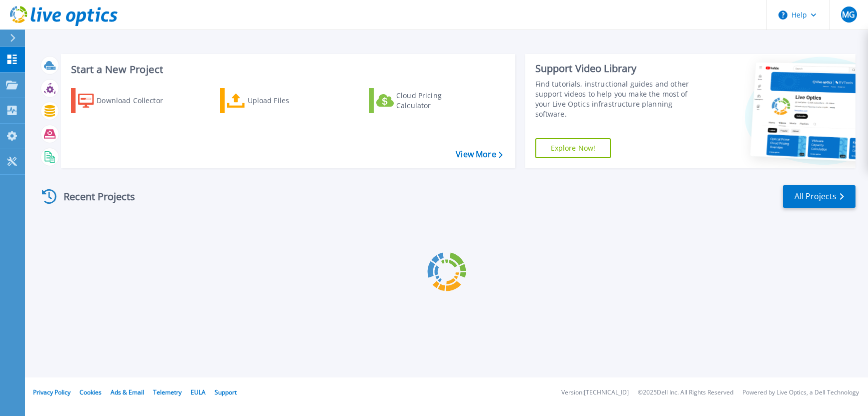 This screenshot has width=868, height=416. Describe the element at coordinates (93, 196) in the screenshot. I see `div: Recent Projects` at that location.